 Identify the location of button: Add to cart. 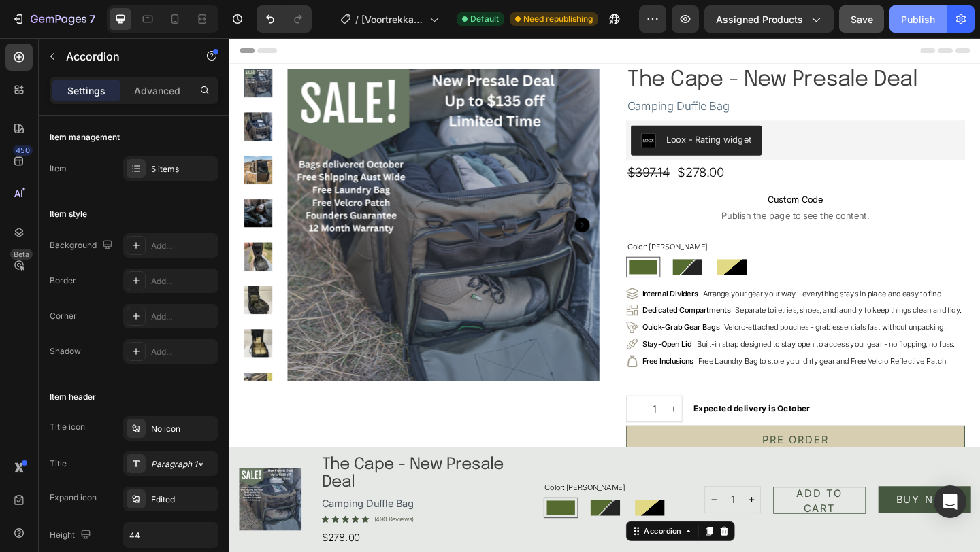
(641, 503).